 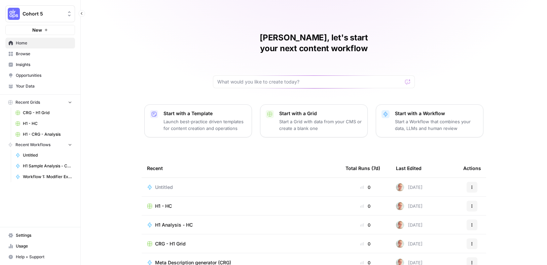 I want to click on a: Your Data, so click(x=40, y=86).